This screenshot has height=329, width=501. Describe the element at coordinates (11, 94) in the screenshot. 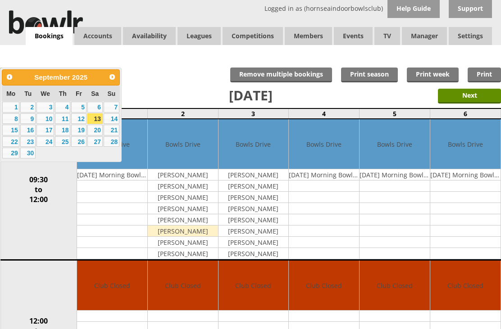

I see `span: Monday` at that location.